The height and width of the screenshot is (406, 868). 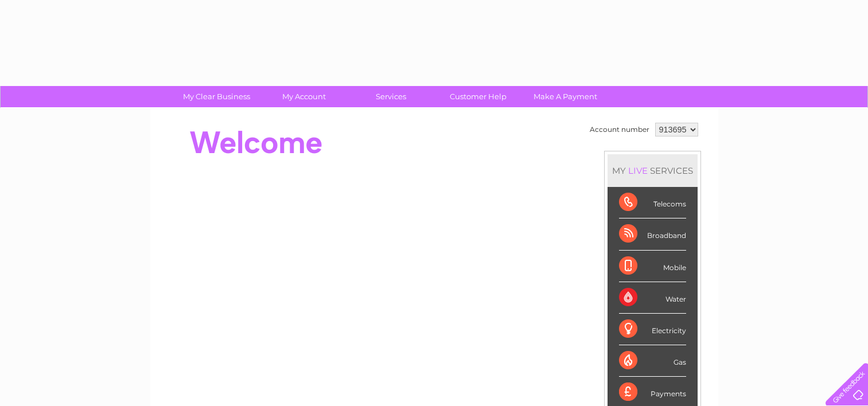 I want to click on div: LIVE, so click(x=638, y=170).